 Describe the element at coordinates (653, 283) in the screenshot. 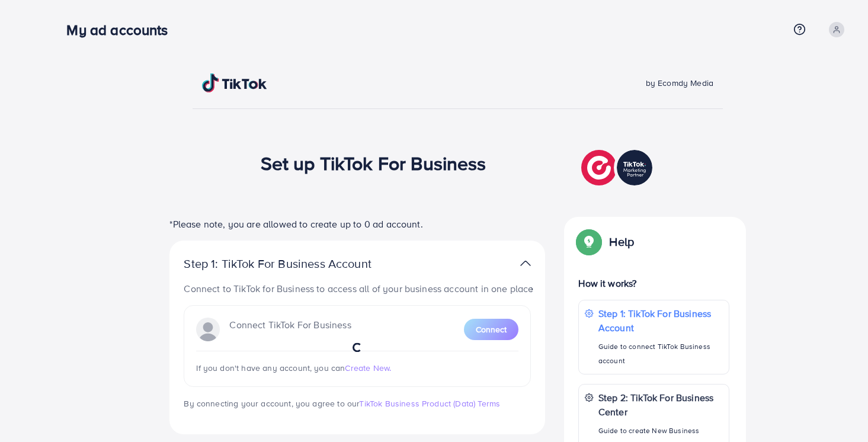

I see `p: How it works?` at that location.